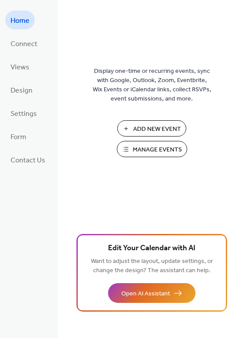 The image size is (246, 338). I want to click on span: Views, so click(20, 67).